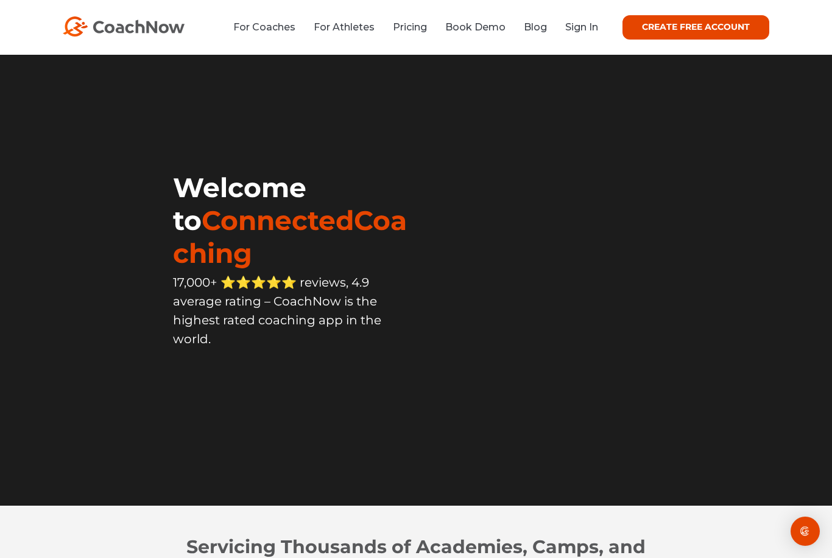  Describe the element at coordinates (277, 311) in the screenshot. I see `span: 17,000+ ⭐️⭐️⭐️⭐️⭐️ reviews, 4.9 average rating – CoachNow is the highest rated coaching app in th...` at that location.